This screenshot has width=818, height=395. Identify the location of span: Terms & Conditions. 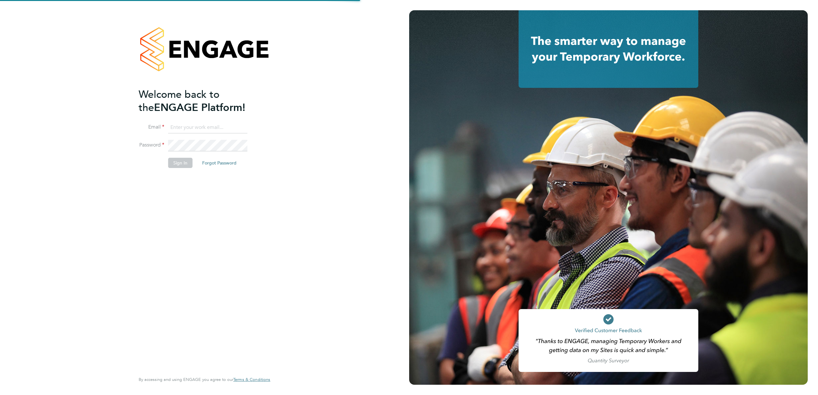
(252, 380).